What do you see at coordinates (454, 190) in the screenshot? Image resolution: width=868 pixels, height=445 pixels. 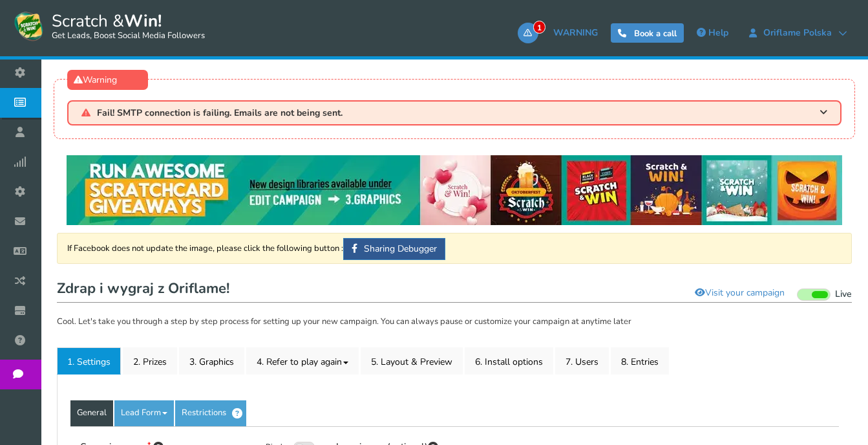 I see `img: festival-poster-2020.webp` at bounding box center [454, 190].